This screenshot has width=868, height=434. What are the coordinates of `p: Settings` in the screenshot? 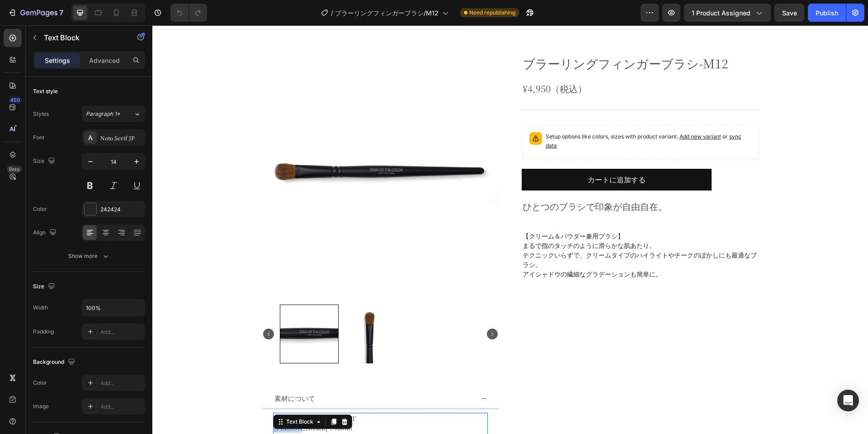 It's located at (57, 60).